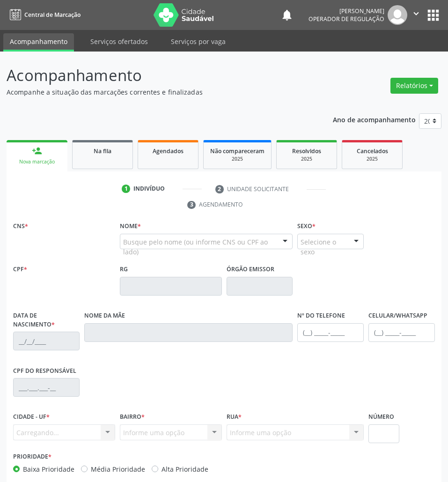 This screenshot has height=482, width=448. I want to click on label: Cidade - UF, so click(31, 417).